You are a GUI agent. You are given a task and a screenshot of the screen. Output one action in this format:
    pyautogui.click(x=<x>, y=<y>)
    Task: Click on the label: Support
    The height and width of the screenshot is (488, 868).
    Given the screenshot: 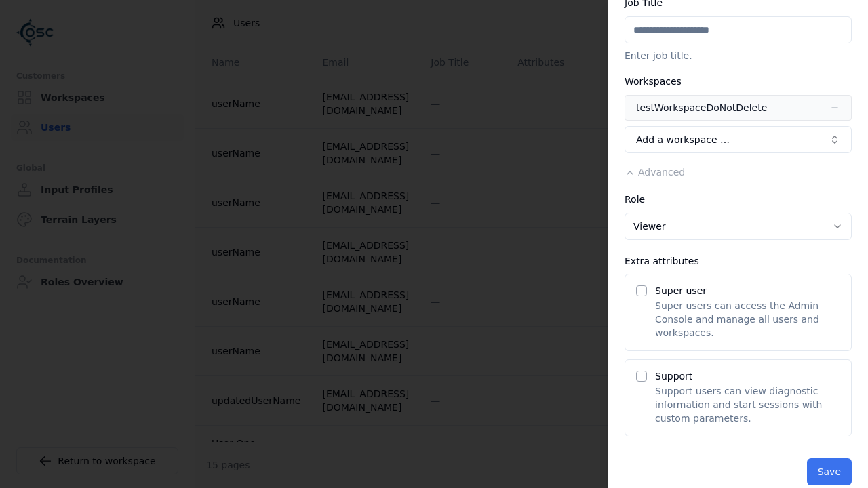 What is the action you would take?
    pyautogui.click(x=673, y=376)
    